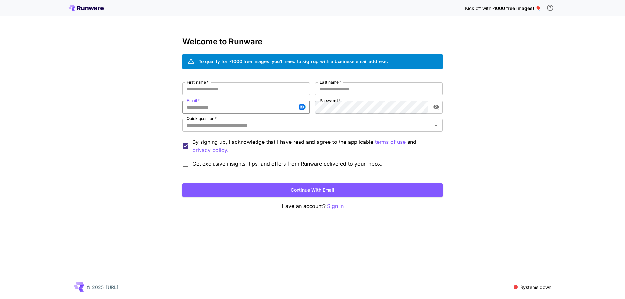 The image size is (625, 299). What do you see at coordinates (202, 118) in the screenshot?
I see `label: Quick question` at bounding box center [202, 118].